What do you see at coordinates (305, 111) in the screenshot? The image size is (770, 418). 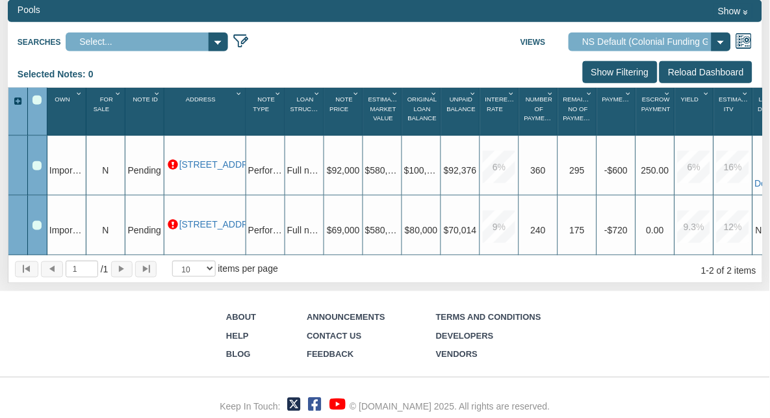 I see `div: Loan Structure Sort None` at bounding box center [305, 111].